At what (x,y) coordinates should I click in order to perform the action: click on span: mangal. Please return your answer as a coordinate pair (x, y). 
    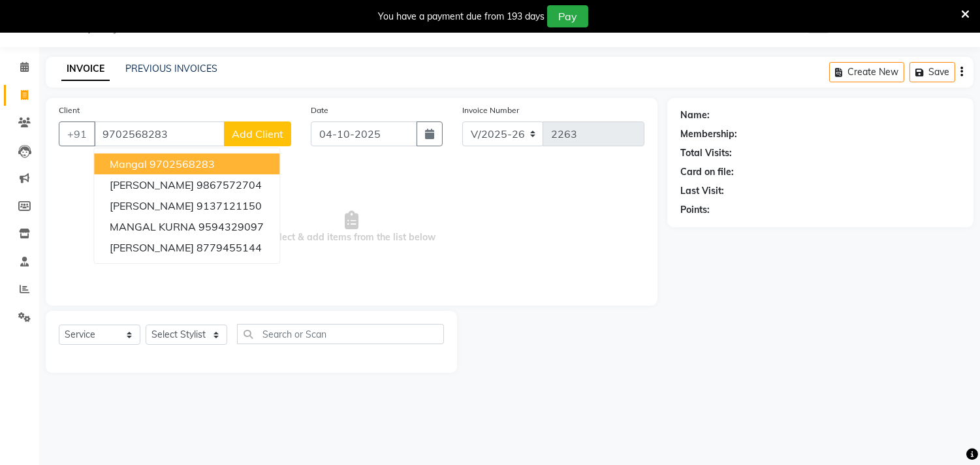
    Looking at the image, I should click on (128, 164).